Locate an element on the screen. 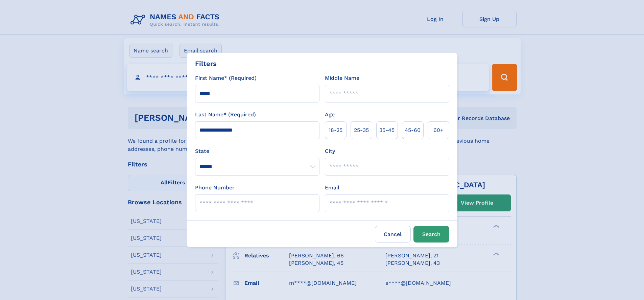  label: City is located at coordinates (330, 151).